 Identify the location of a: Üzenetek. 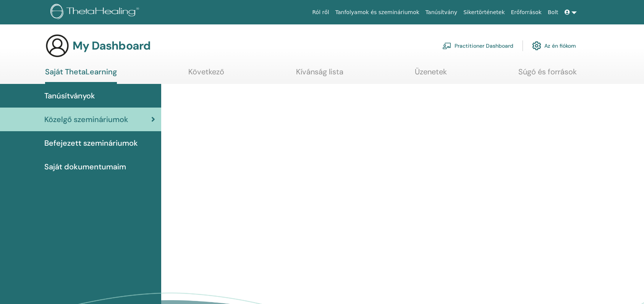
(431, 74).